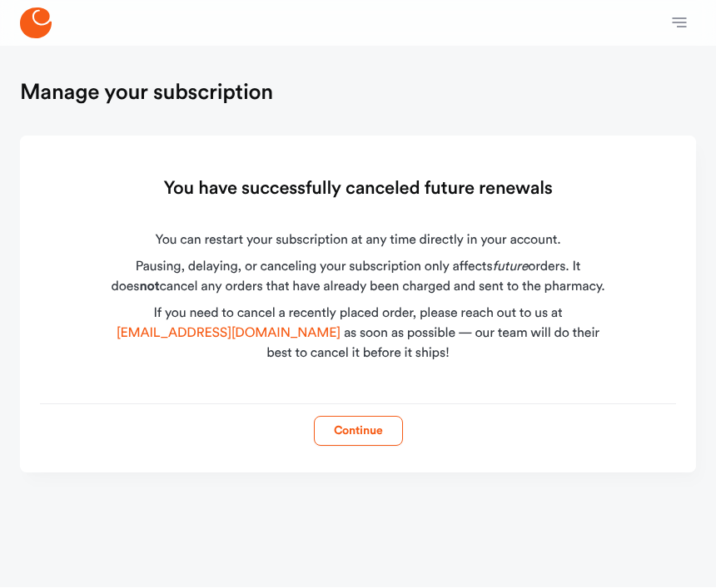 This screenshot has height=588, width=716. I want to click on h1: You have successfully canceled future renewals, so click(357, 190).